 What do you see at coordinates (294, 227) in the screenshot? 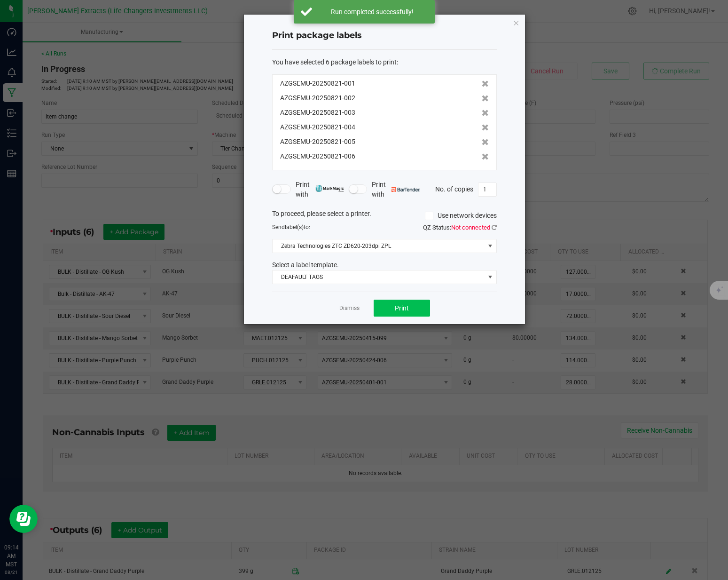
I see `span: label(s)` at bounding box center [294, 227].